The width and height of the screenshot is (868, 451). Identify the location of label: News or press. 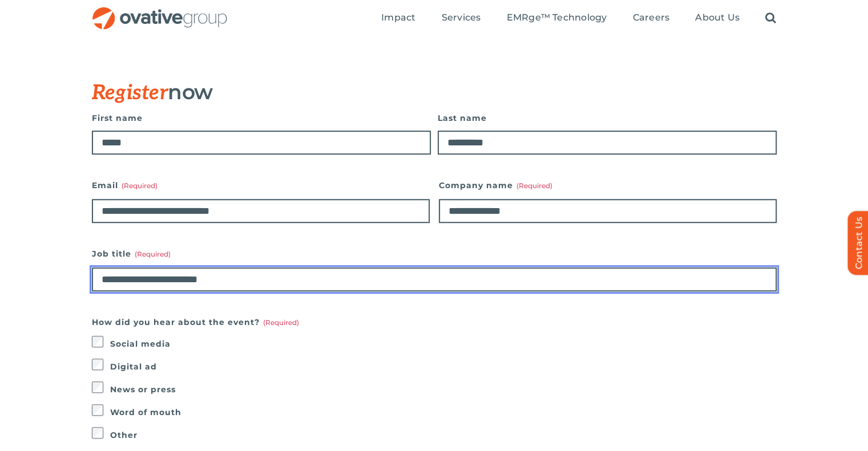
(443, 390).